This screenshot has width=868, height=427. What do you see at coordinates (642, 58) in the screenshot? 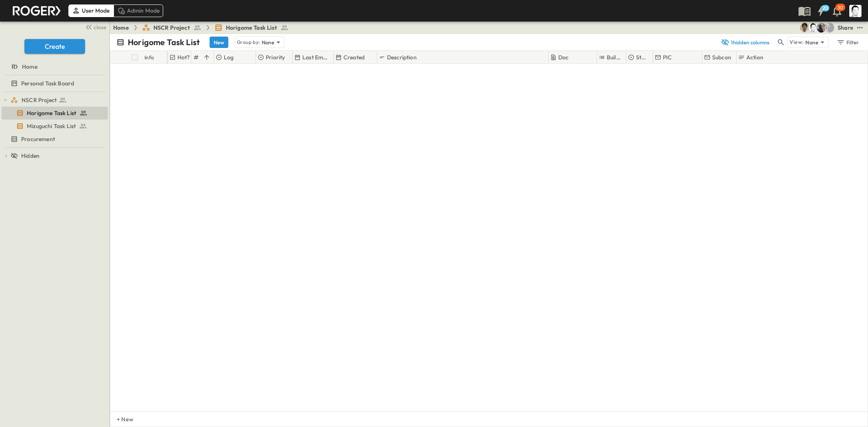
I see `p: Status` at bounding box center [642, 58].